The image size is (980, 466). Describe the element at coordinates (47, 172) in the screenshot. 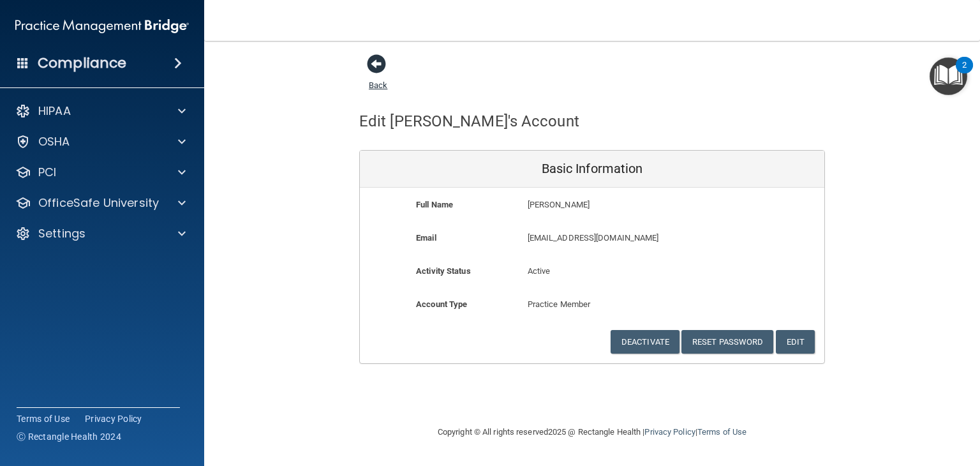

I see `p: PCI` at that location.